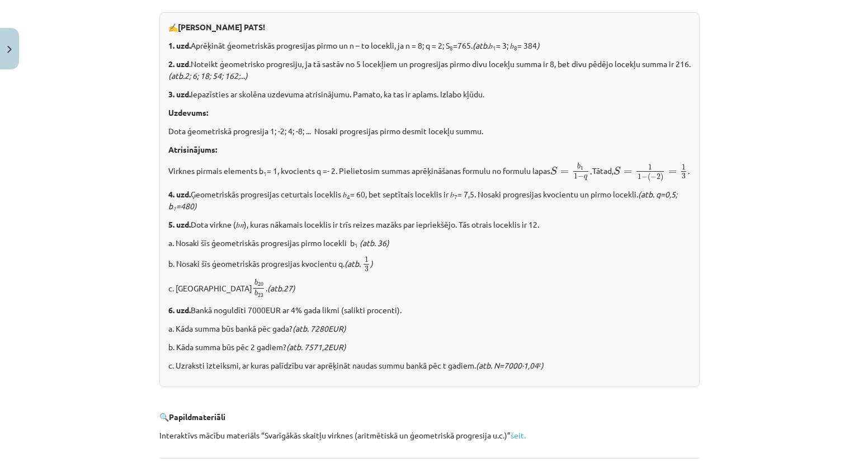  What do you see at coordinates (507, 365) in the screenshot?
I see `i: (atb. N=7000∙1,04` at bounding box center [507, 365].